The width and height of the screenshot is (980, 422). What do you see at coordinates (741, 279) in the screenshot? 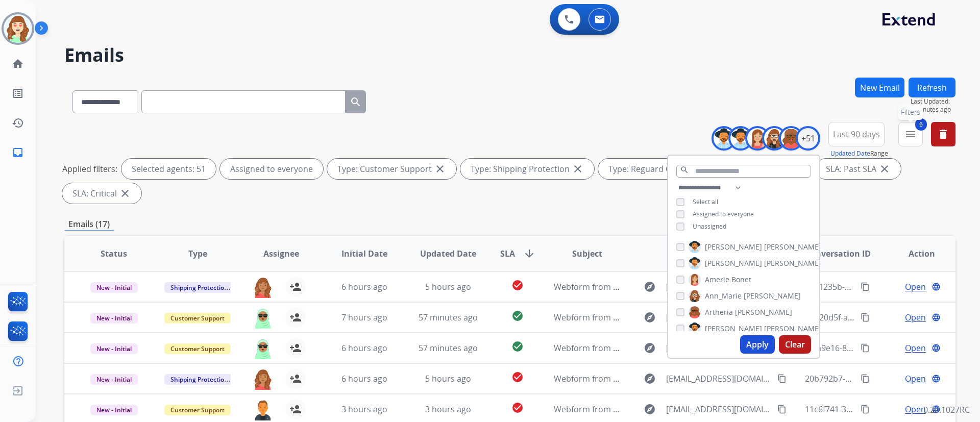
I see `span: Bonet` at bounding box center [741, 279].